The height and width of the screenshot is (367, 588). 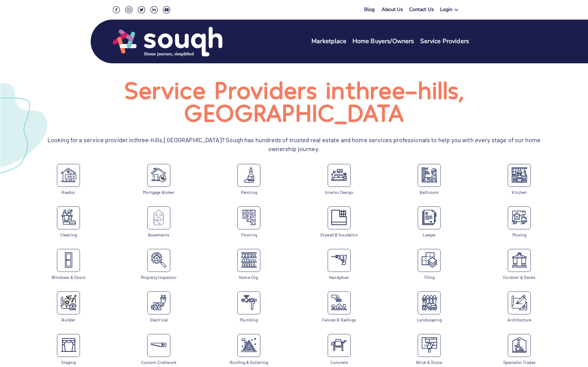 I want to click on a: Service Providers, so click(x=444, y=41).